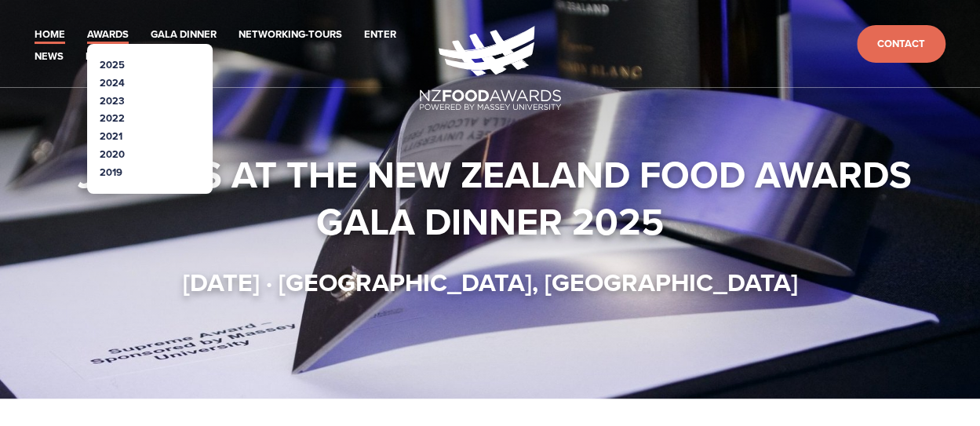 This screenshot has height=426, width=980. What do you see at coordinates (112, 83) in the screenshot?
I see `a: 2024` at bounding box center [112, 83].